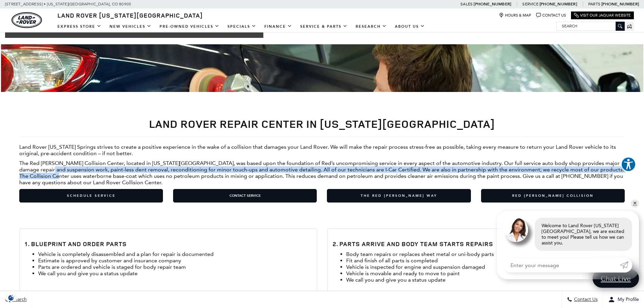 This screenshot has width=644, height=308. What do you see at coordinates (26, 20) in the screenshot?
I see `img: Land Rover` at bounding box center [26, 20].